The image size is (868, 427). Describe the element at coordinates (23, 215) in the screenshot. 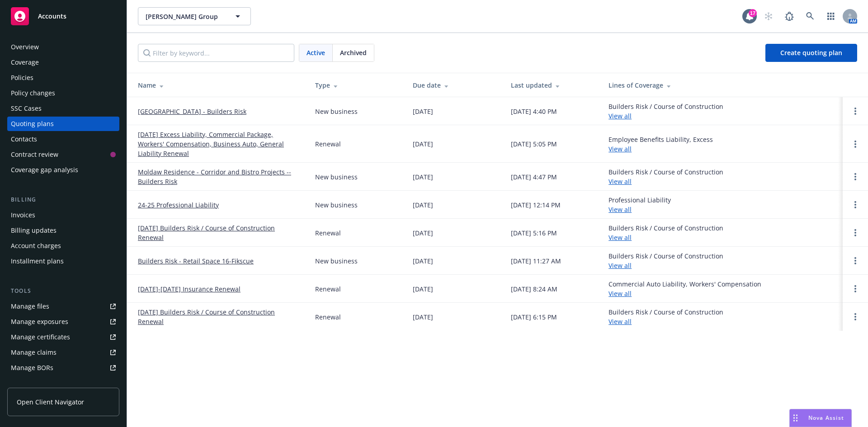

I see `div: Invoices` at that location.